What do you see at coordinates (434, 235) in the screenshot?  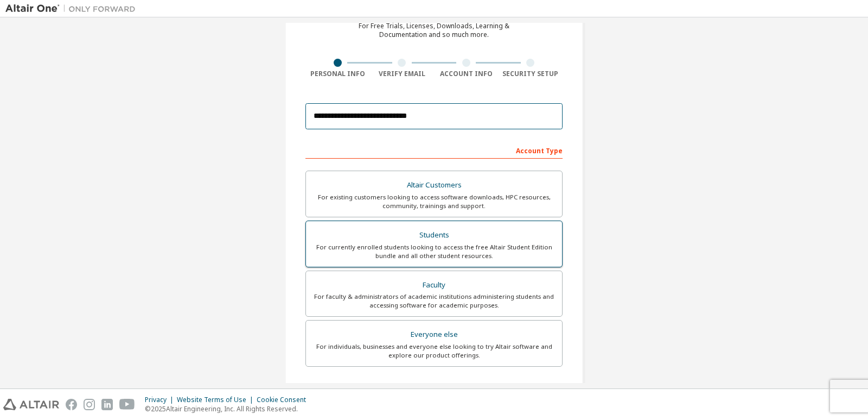 I see `div: Students` at bounding box center [434, 235].